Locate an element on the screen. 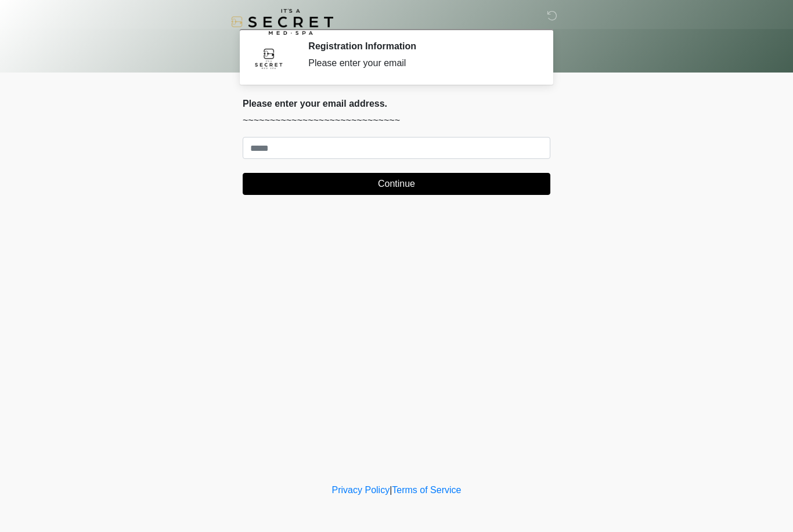  h2: Registration Information is located at coordinates (420, 46).